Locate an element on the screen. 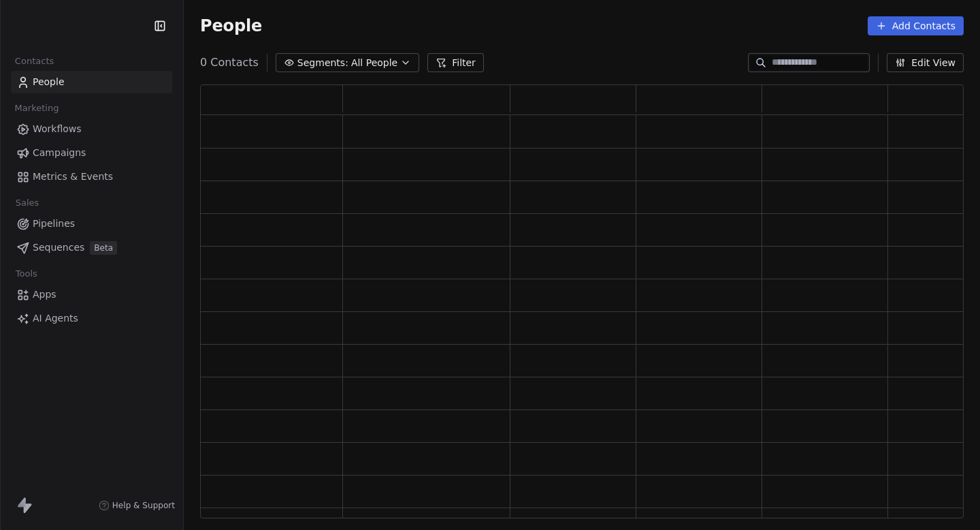 The height and width of the screenshot is (530, 980). span: Pipelines is located at coordinates (54, 223).